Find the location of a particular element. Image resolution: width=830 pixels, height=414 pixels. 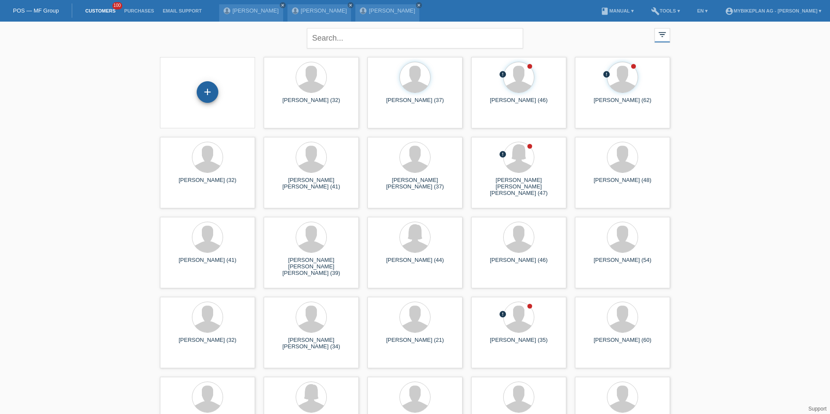

a: buildTools ▾ is located at coordinates (665, 11).